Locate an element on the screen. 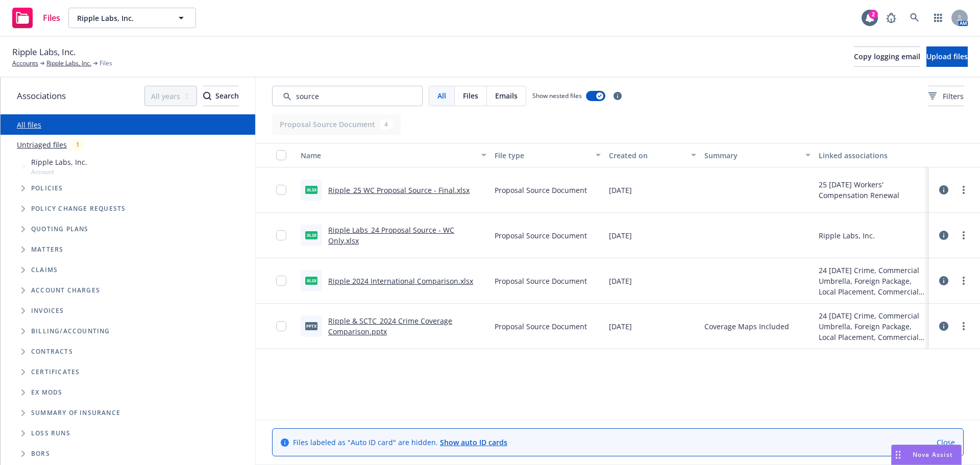 The image size is (980, 465). span: Policy change requests is located at coordinates (78, 209).